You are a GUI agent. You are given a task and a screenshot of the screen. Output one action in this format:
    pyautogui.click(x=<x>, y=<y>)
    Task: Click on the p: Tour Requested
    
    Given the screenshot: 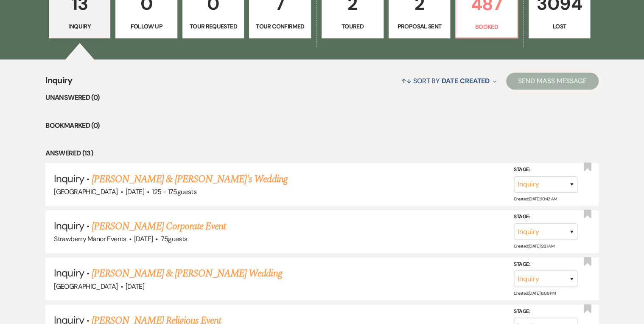 What is the action you would take?
    pyautogui.click(x=214, y=26)
    